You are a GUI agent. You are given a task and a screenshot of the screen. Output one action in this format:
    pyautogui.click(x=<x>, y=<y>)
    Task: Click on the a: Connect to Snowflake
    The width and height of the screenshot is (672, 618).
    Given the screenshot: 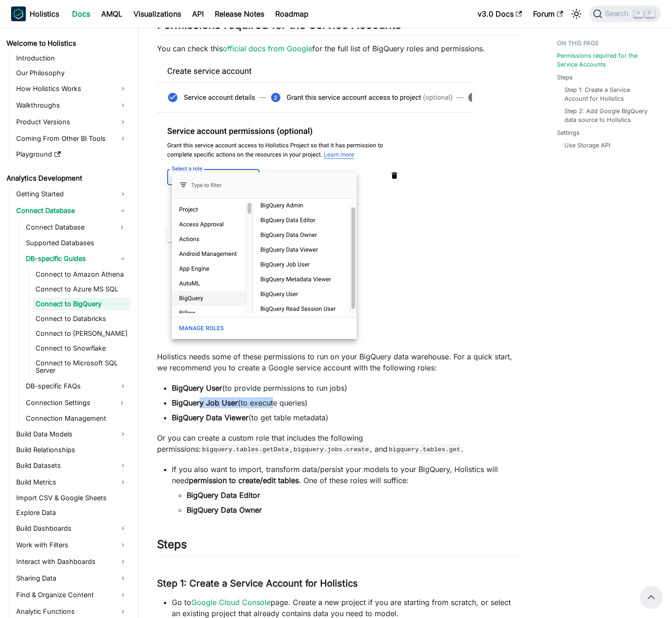 What is the action you would take?
    pyautogui.click(x=81, y=348)
    